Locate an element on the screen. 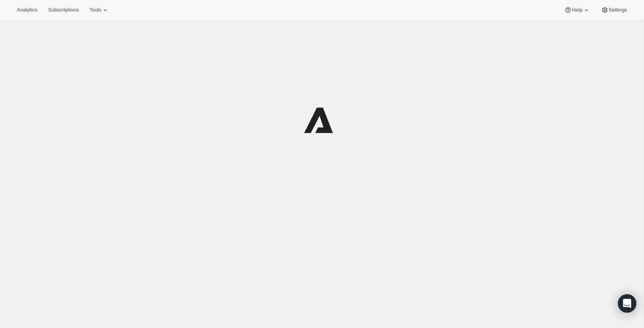  span: Analytics is located at coordinates (27, 10).